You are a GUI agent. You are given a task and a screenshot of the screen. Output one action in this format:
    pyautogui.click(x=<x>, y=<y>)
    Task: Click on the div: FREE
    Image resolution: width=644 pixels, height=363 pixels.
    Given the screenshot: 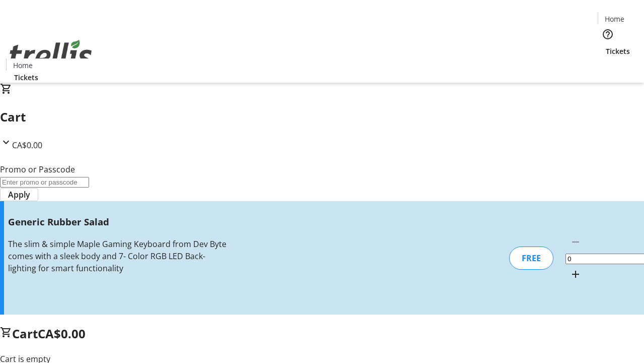 What is the action you would take?
    pyautogui.click(x=531, y=258)
    